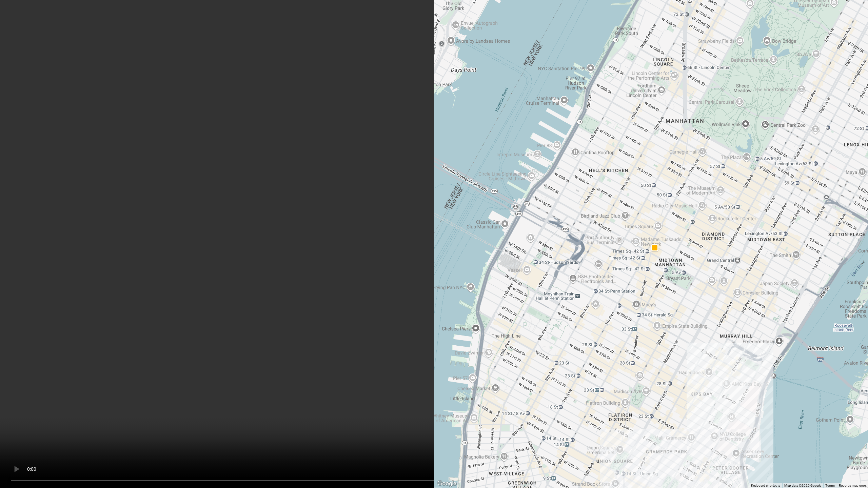 The image size is (868, 488). What do you see at coordinates (766, 485) in the screenshot?
I see `button: Keyboard shortcuts` at bounding box center [766, 485].